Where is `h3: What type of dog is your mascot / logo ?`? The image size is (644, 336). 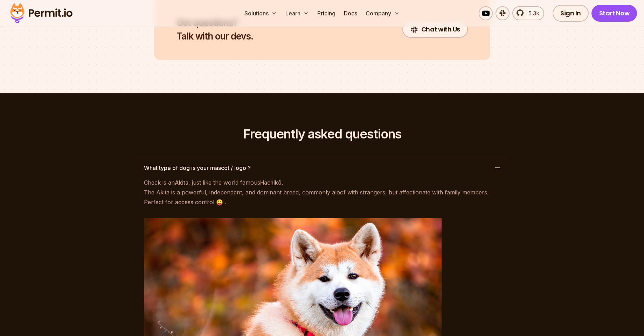
h3: What type of dog is your mascot / logo ? is located at coordinates (197, 168).